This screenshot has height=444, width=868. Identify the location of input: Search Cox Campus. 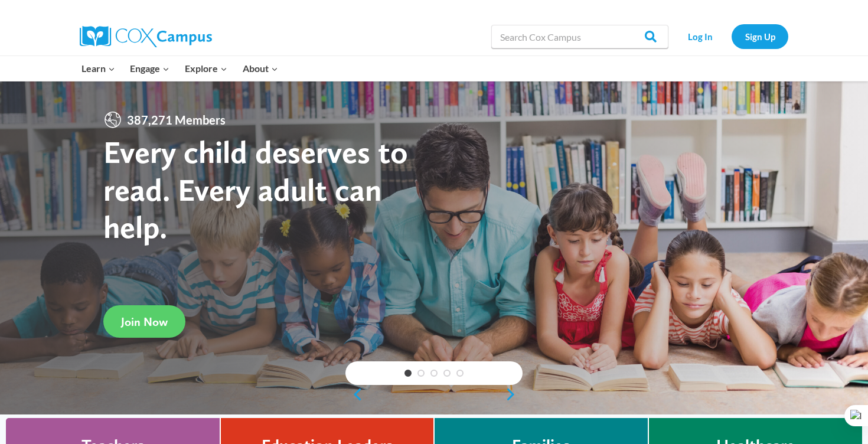
(580, 37).